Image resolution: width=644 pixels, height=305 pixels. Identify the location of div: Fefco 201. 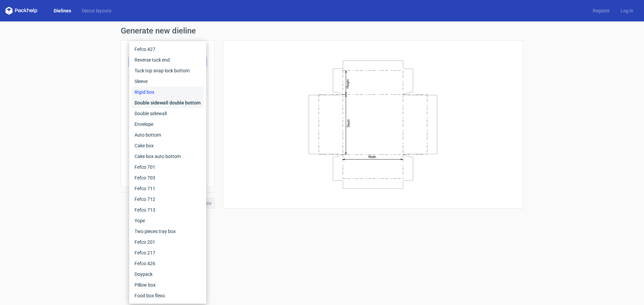
(168, 242).